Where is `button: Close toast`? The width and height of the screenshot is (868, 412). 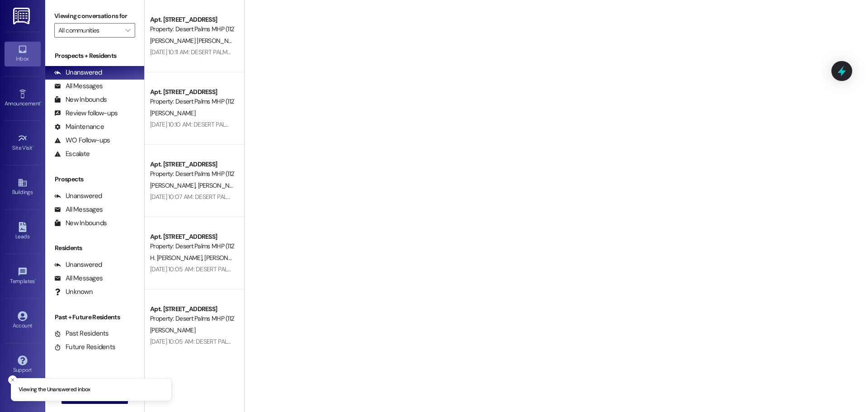
button: Close toast is located at coordinates (12, 380).